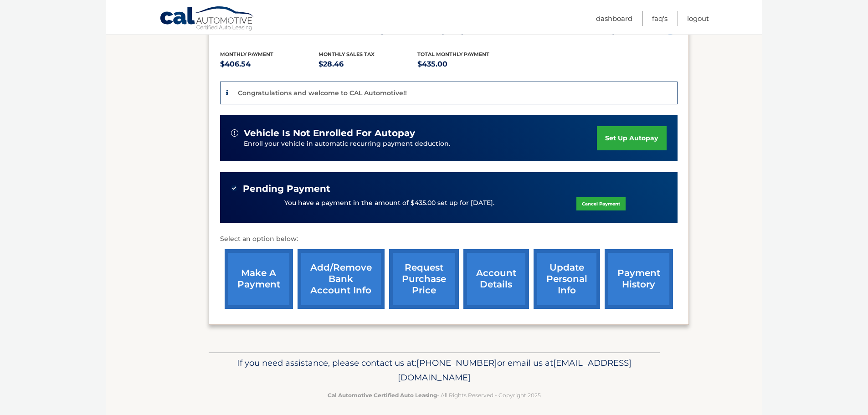 This screenshot has height=415, width=868. I want to click on p: Congratulations and welcome to CAL Automotive!!, so click(322, 93).